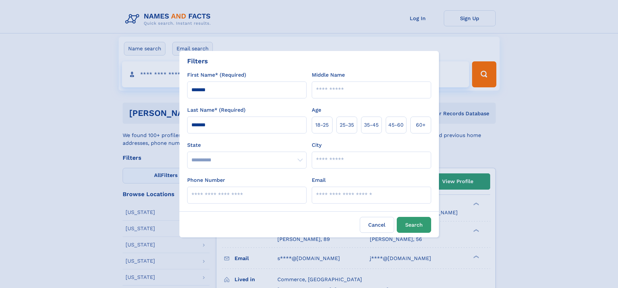 This screenshot has height=288, width=618. What do you see at coordinates (371, 125) in the screenshot?
I see `span: 35‑45` at bounding box center [371, 125].